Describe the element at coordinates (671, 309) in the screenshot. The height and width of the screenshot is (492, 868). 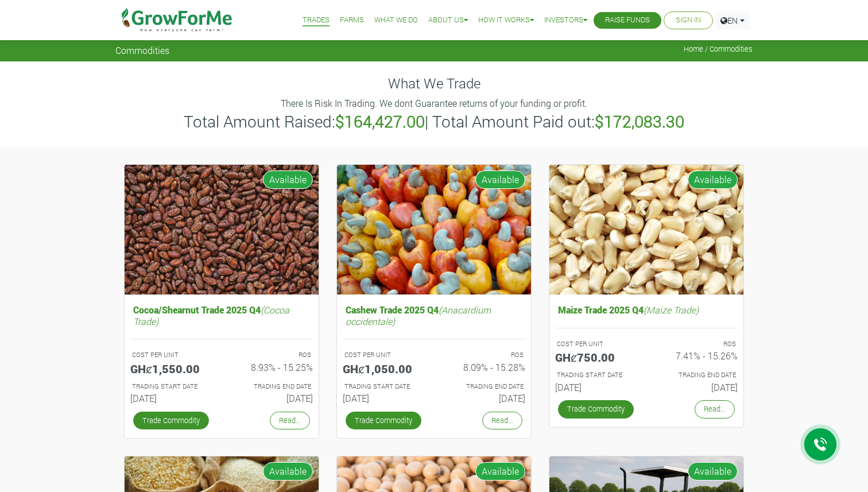
I see `i: (Maize Trade)` at that location.